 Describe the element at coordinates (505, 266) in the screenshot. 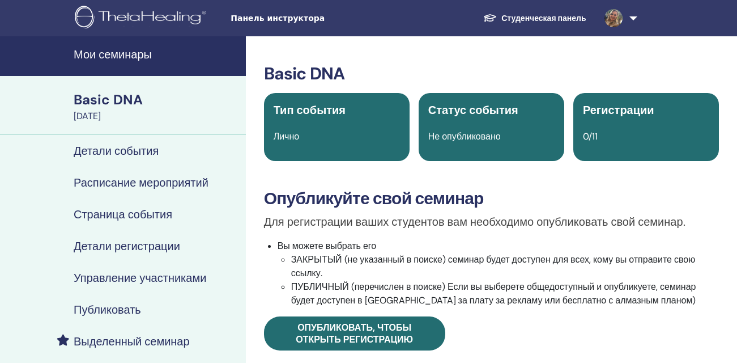

I see `li: ЗАКРЫТЫЙ (не указанный в поиске) семинар будет доступен для всех, кому вы отправите свою ссылку.` at that location.